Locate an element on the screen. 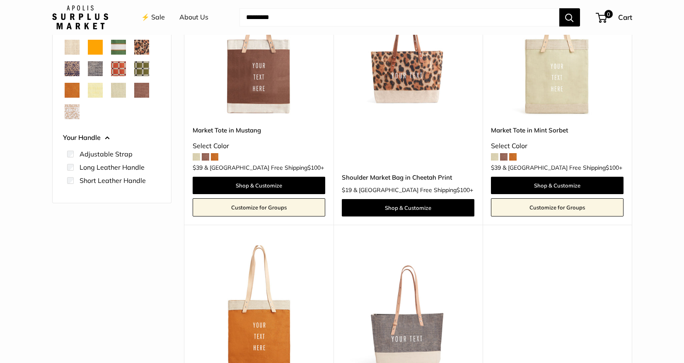  img: Apolis: Surplus Market is located at coordinates (80, 17).